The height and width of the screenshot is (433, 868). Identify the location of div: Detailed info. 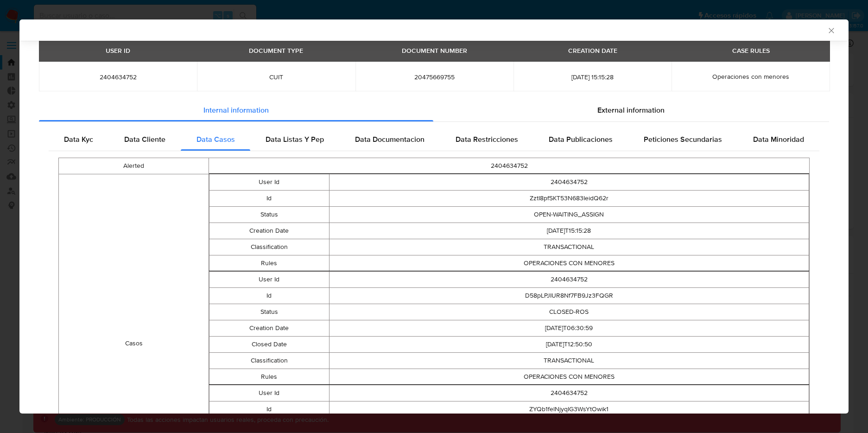
(434, 110).